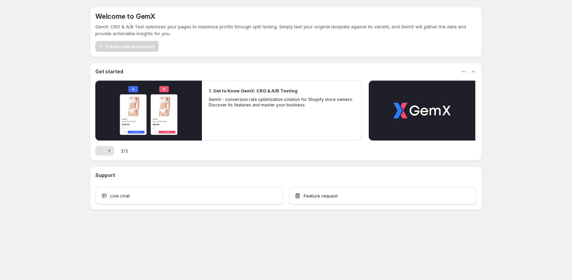 This screenshot has width=572, height=280. Describe the element at coordinates (109, 72) in the screenshot. I see `h3: Get started` at that location.